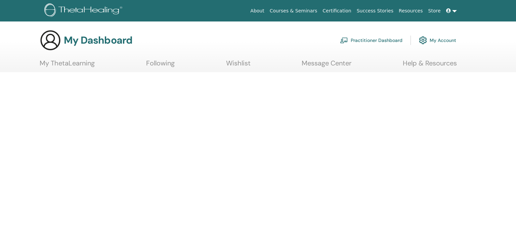 The height and width of the screenshot is (245, 516). What do you see at coordinates (344, 40) in the screenshot?
I see `img: chalkboard-teacher.svg` at bounding box center [344, 40].